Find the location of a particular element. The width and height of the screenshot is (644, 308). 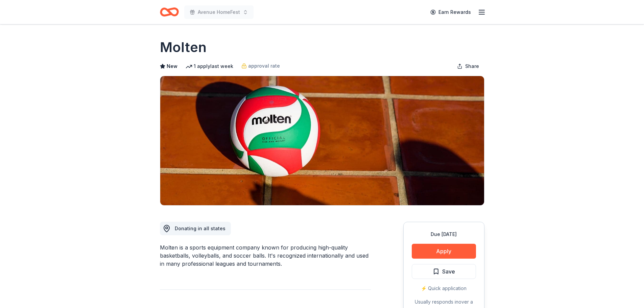

a: Earn Rewards is located at coordinates (451, 12).